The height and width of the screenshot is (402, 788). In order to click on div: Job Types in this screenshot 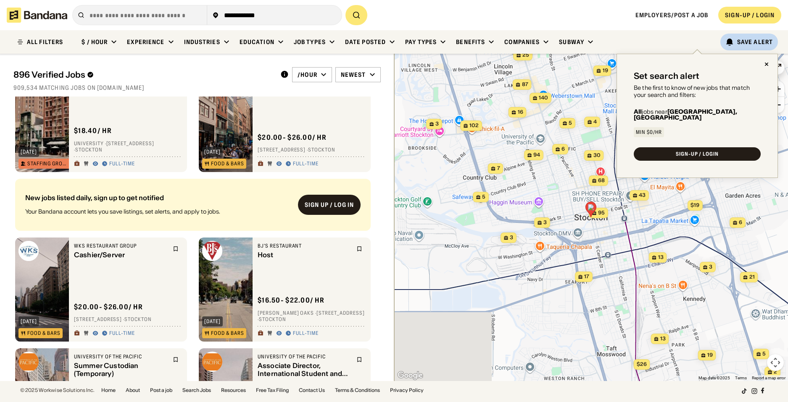, I will do `click(310, 42)`.